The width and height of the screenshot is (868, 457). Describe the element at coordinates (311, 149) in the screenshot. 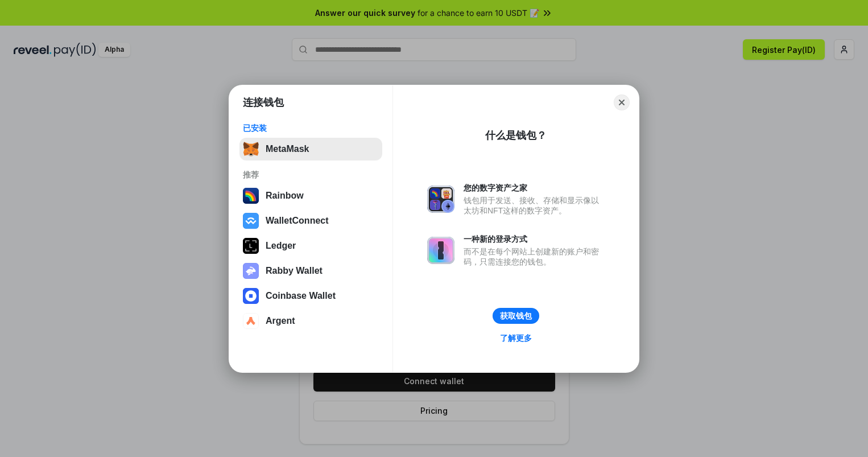

I see `button: MetaMask` at that location.